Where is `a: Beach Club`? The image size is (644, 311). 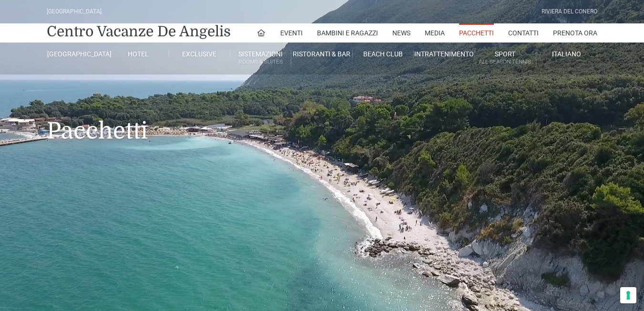
a: Beach Club is located at coordinates (384, 54).